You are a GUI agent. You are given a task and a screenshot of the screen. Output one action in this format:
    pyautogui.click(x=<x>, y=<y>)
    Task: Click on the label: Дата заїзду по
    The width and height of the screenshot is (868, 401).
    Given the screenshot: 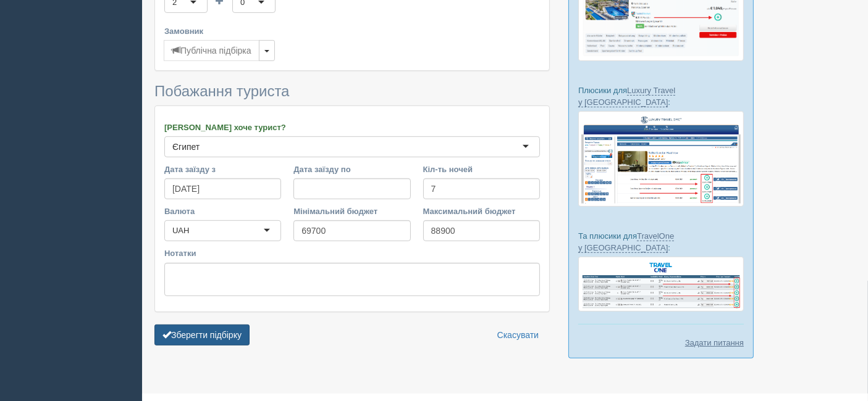 What is the action you would take?
    pyautogui.click(x=352, y=169)
    